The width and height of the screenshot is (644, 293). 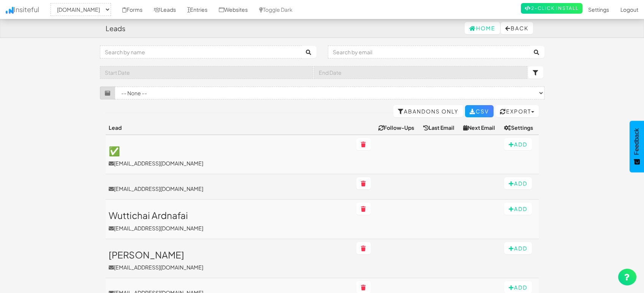 I want to click on input: Search by name, so click(x=201, y=52).